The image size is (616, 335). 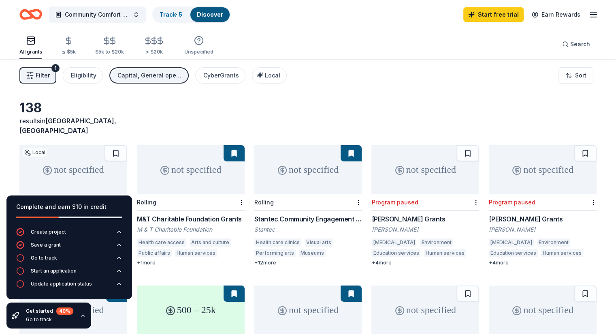 What do you see at coordinates (69, 260) in the screenshot?
I see `button: Go to track` at bounding box center [69, 260].